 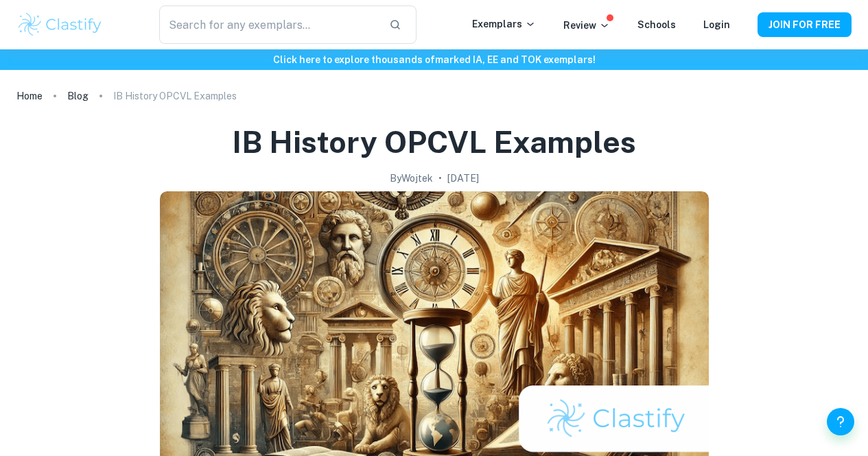 I want to click on input: Search for any exemplars..., so click(x=269, y=25).